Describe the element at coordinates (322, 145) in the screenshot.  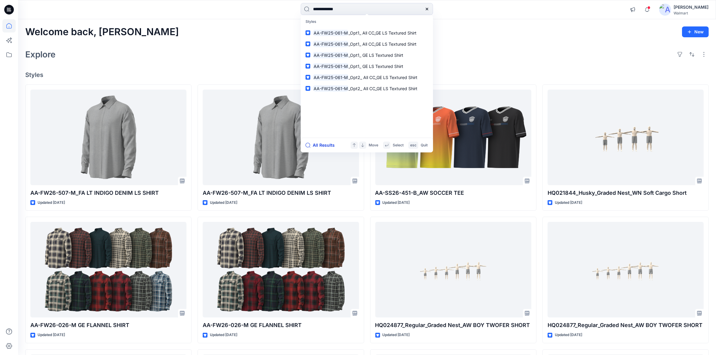
I see `button: All Results` at that location.